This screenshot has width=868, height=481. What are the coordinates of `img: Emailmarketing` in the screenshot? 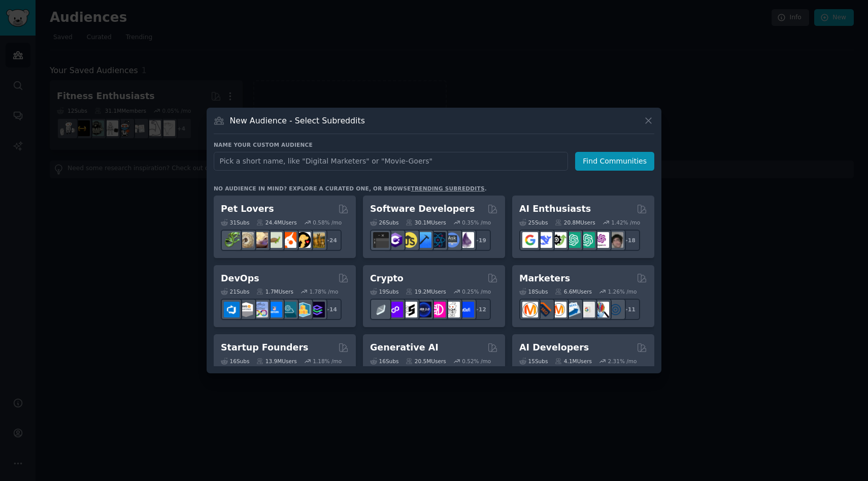 It's located at (572, 309).